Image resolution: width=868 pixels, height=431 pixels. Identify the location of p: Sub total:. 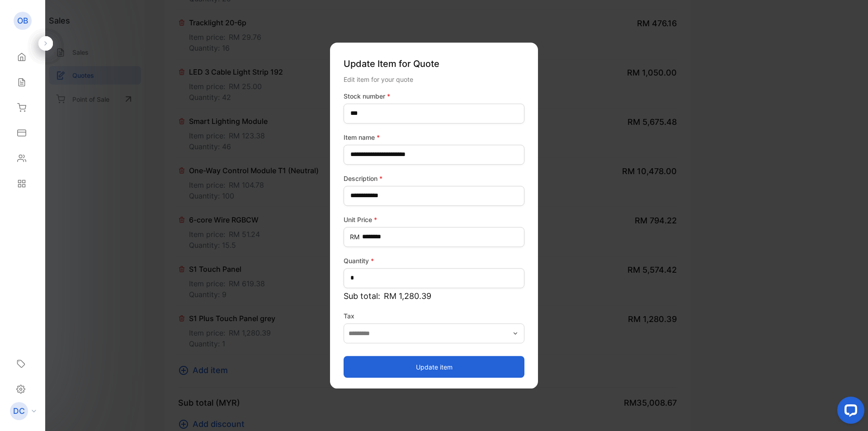
(434, 296).